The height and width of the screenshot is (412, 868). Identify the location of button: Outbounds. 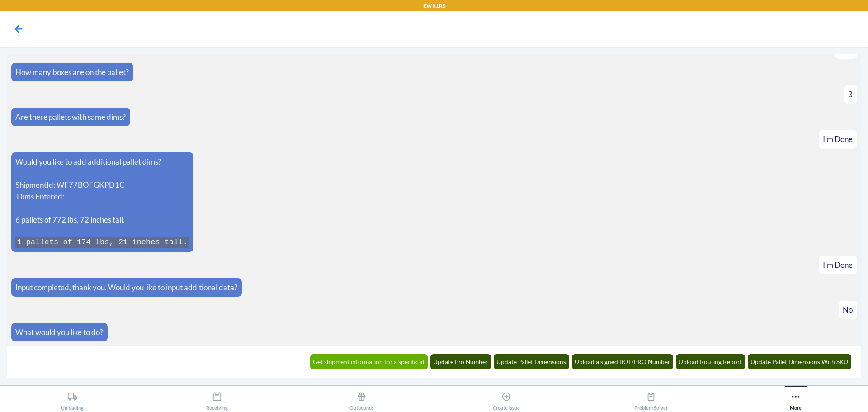
(362, 398).